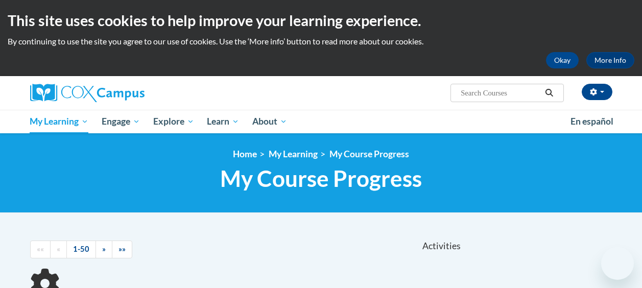 This screenshot has height=288, width=642. Describe the element at coordinates (174, 122) in the screenshot. I see `a: Explore` at that location.